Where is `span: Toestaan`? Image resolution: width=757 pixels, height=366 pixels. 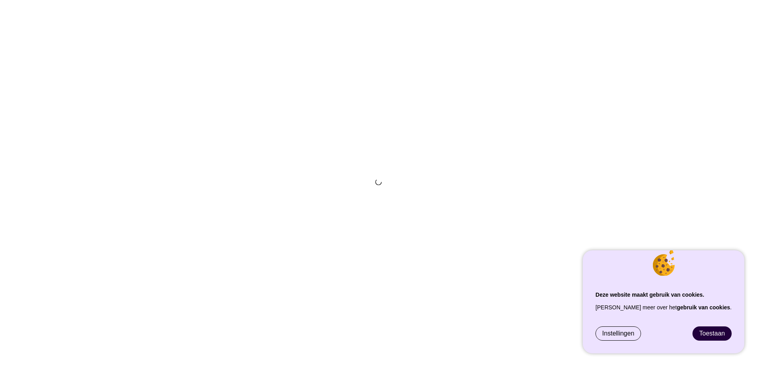
span: Toestaan is located at coordinates (712, 333).